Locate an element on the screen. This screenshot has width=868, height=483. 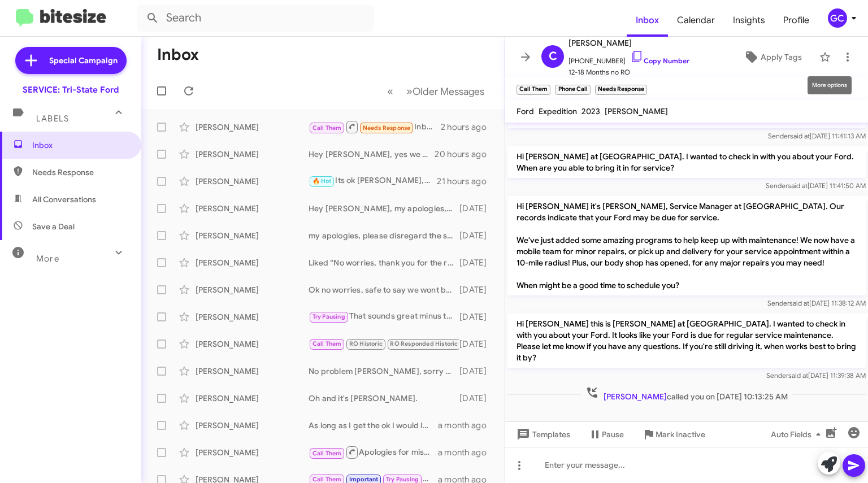
span: Important is located at coordinates (364, 479).